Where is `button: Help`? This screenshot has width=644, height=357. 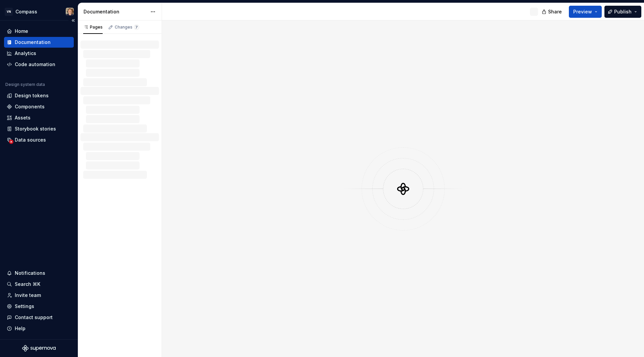
button: Help is located at coordinates (39, 328).